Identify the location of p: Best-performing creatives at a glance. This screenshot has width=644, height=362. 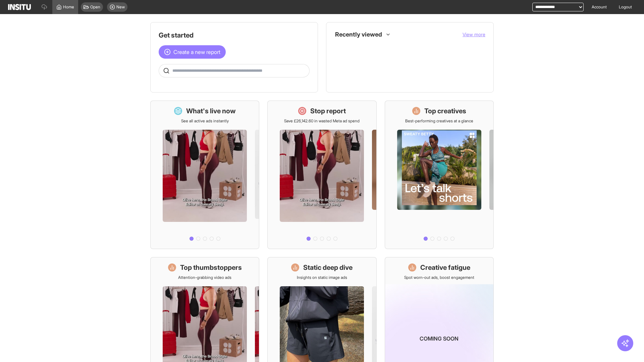
(439, 121).